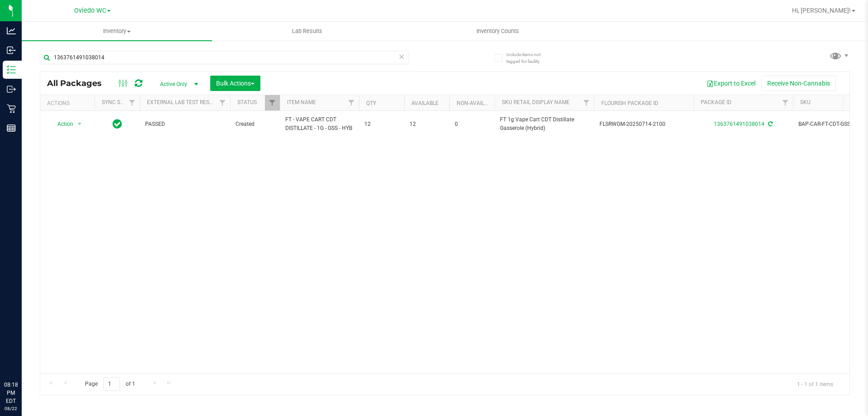 This screenshot has width=868, height=416. What do you see at coordinates (112, 384) in the screenshot?
I see `input: 1` at bounding box center [112, 384].